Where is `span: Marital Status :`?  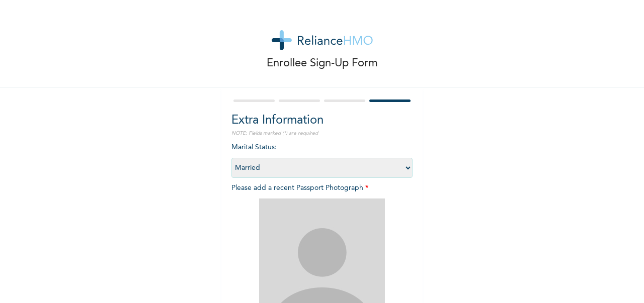
span: Marital Status : is located at coordinates (322, 158).